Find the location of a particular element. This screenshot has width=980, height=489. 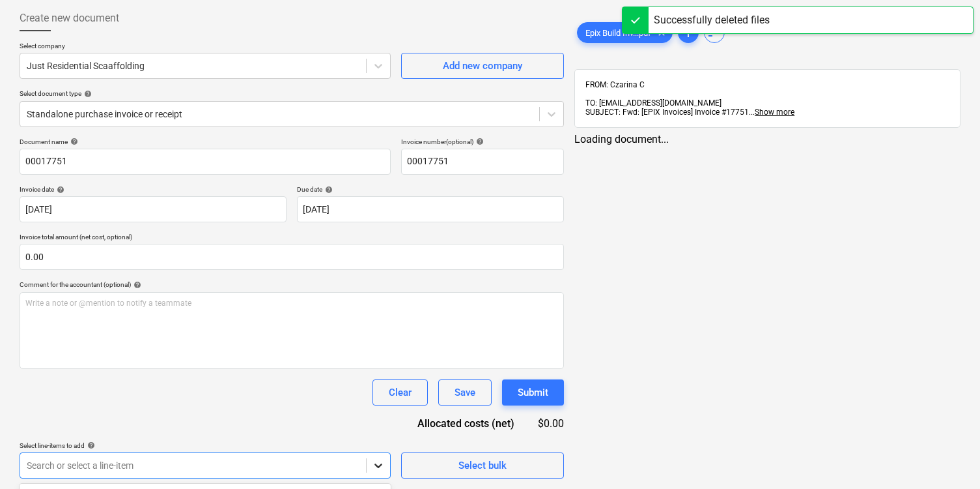

div: Select document type is located at coordinates (292, 93).